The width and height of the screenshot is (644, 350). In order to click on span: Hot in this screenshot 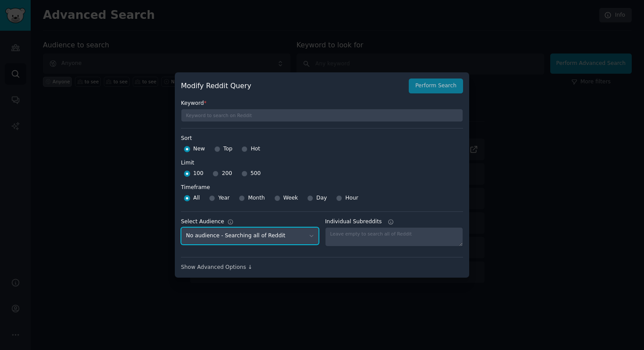, I will do `click(256, 149)`.